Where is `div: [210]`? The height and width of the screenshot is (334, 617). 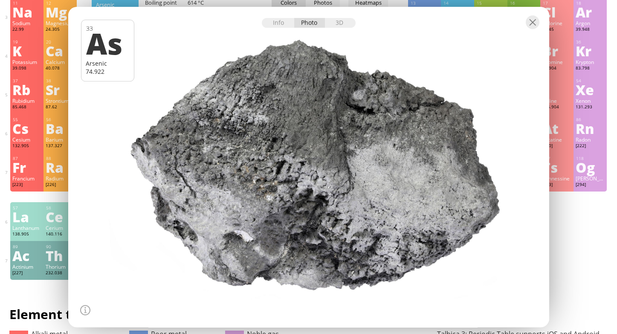 div: [210] is located at coordinates (557, 146).